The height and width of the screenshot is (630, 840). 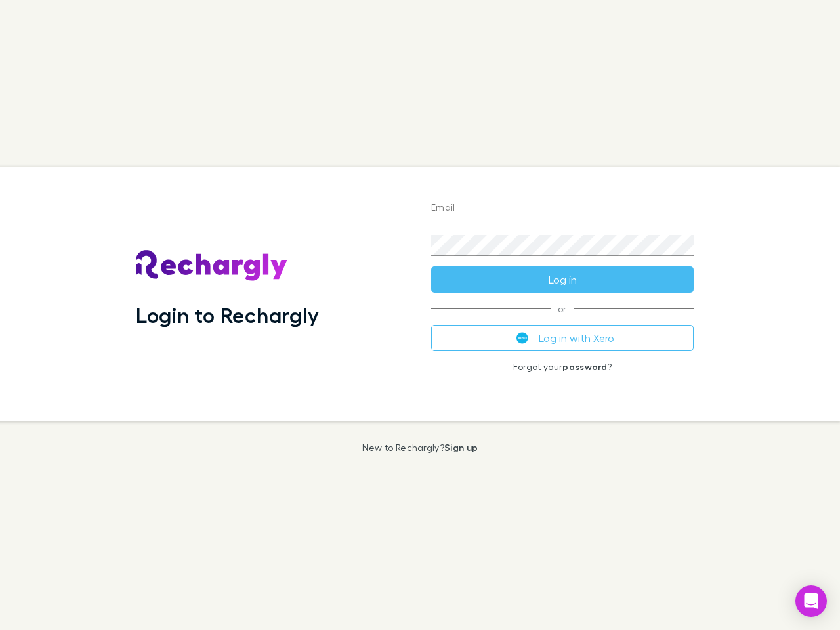 I want to click on span: or, so click(x=562, y=309).